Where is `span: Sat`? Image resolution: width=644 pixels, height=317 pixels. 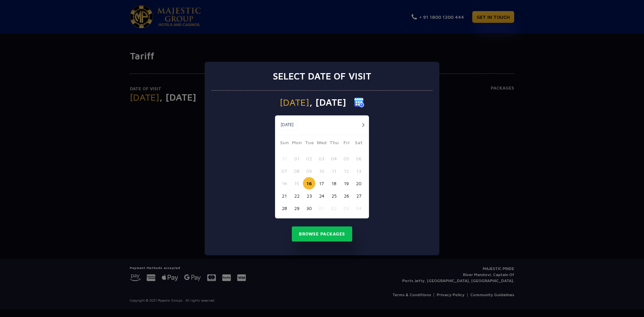 span: Sat is located at coordinates (359, 144).